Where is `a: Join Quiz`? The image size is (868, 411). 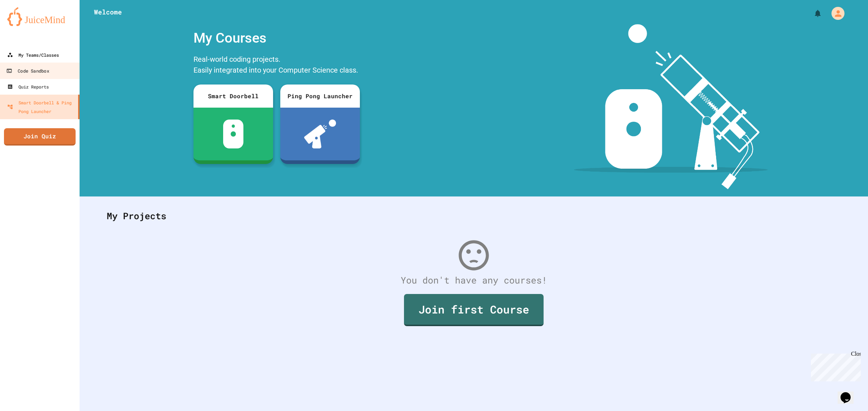
a: Join Quiz is located at coordinates (40, 137).